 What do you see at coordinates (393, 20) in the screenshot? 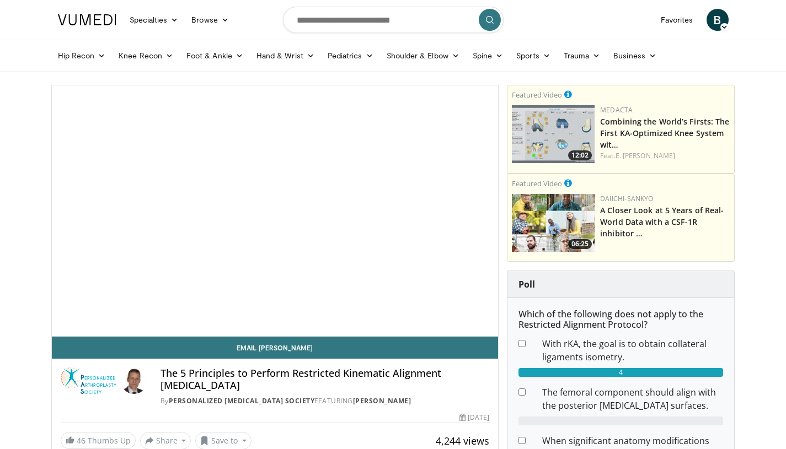
I see `input: Search topics, interventions` at bounding box center [393, 20].